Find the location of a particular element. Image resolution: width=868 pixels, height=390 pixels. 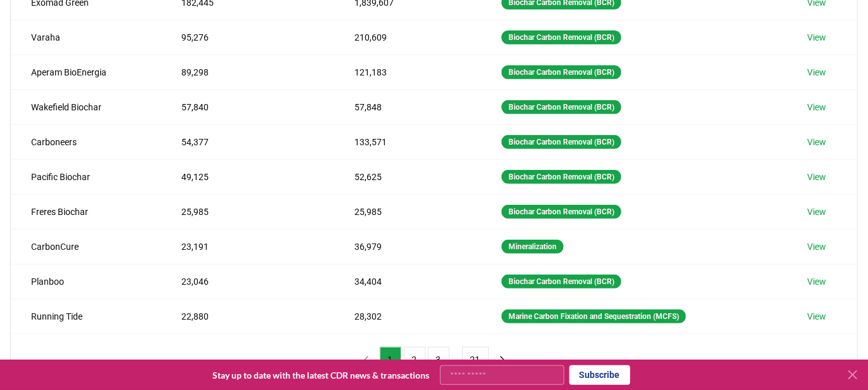

button: 21 is located at coordinates (476, 359).